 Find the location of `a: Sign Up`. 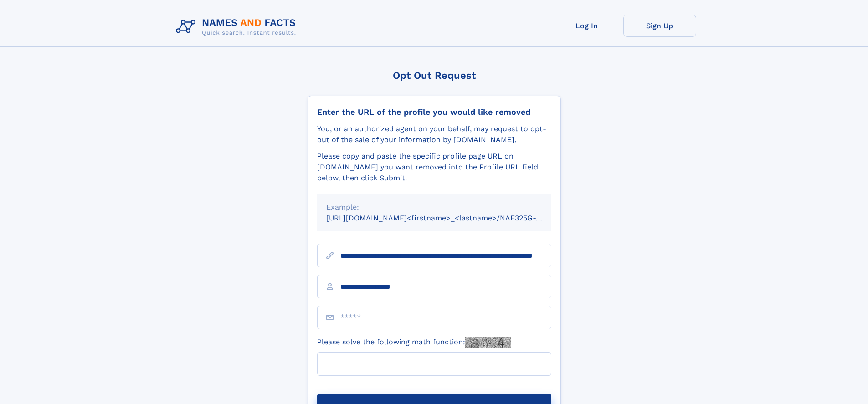

a: Sign Up is located at coordinates (660, 25).